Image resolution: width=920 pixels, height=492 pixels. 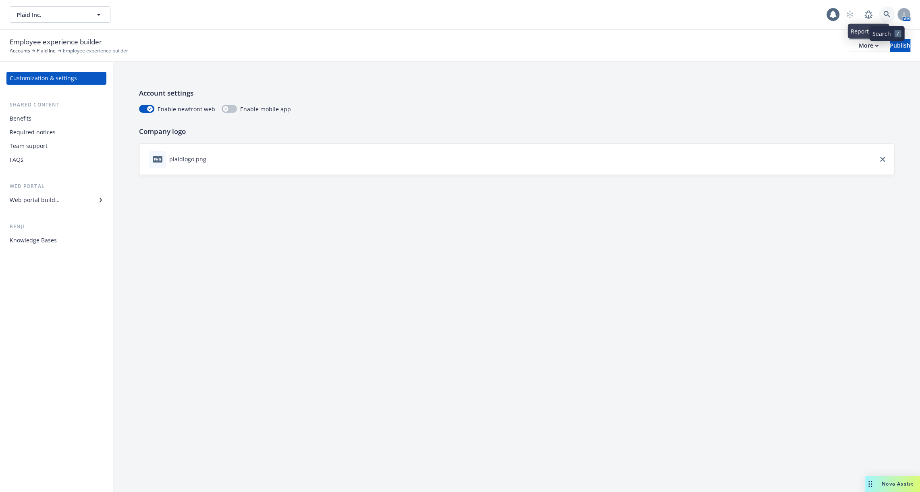 I want to click on button: More, so click(x=869, y=46).